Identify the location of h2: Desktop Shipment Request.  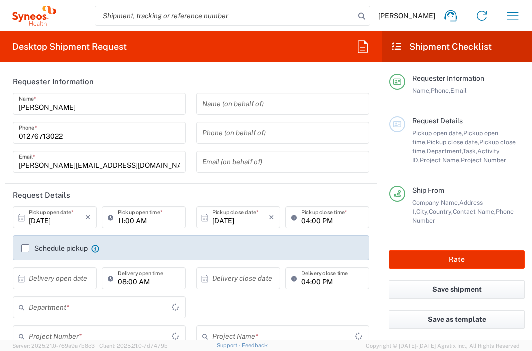
(69, 47).